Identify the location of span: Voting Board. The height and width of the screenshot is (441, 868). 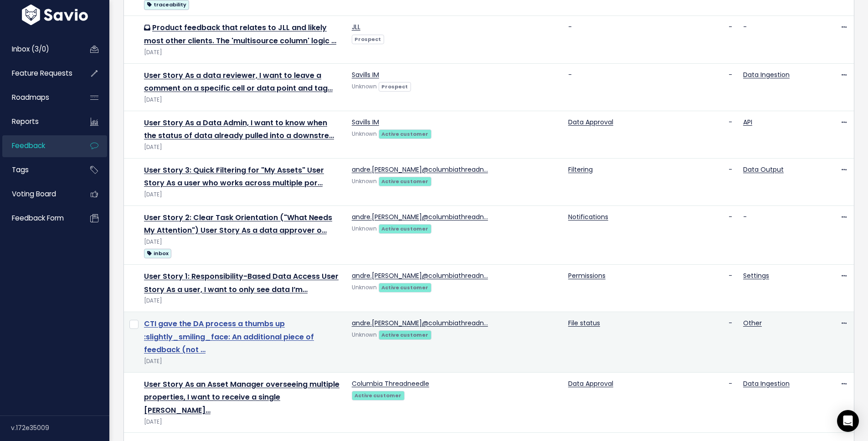
(34, 194).